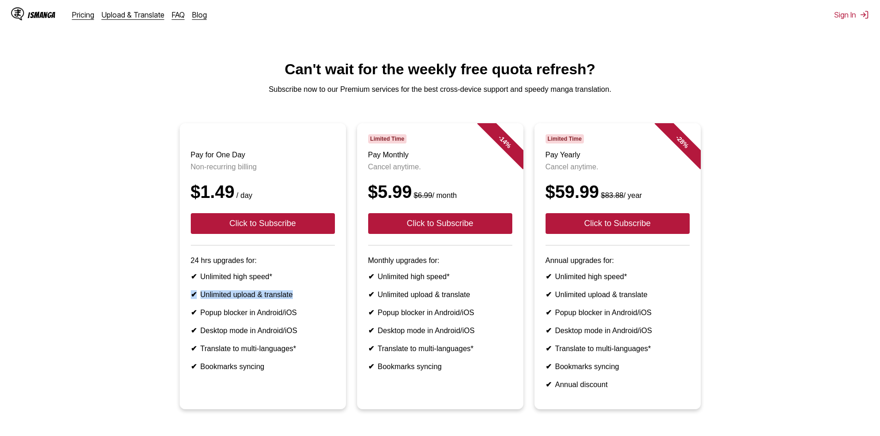 This screenshot has height=436, width=880. Describe the element at coordinates (133, 15) in the screenshot. I see `a: Upload & Translate` at that location.